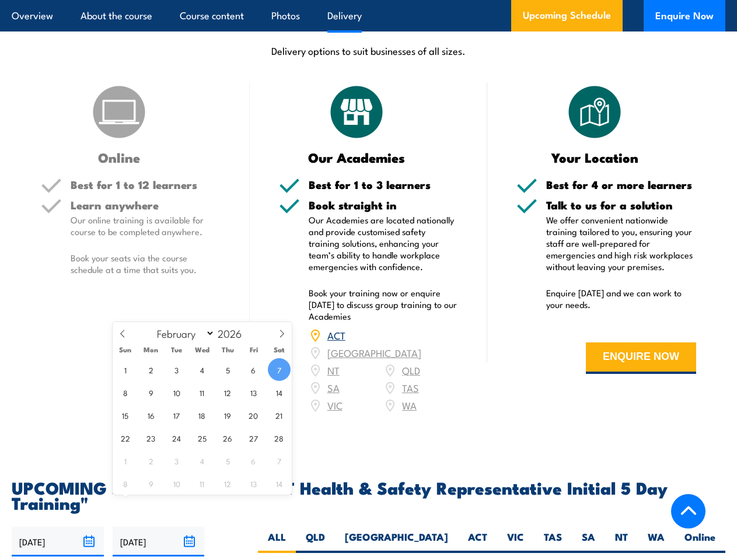 Image resolution: width=737 pixels, height=560 pixels. I want to click on label: VIC, so click(516, 541).